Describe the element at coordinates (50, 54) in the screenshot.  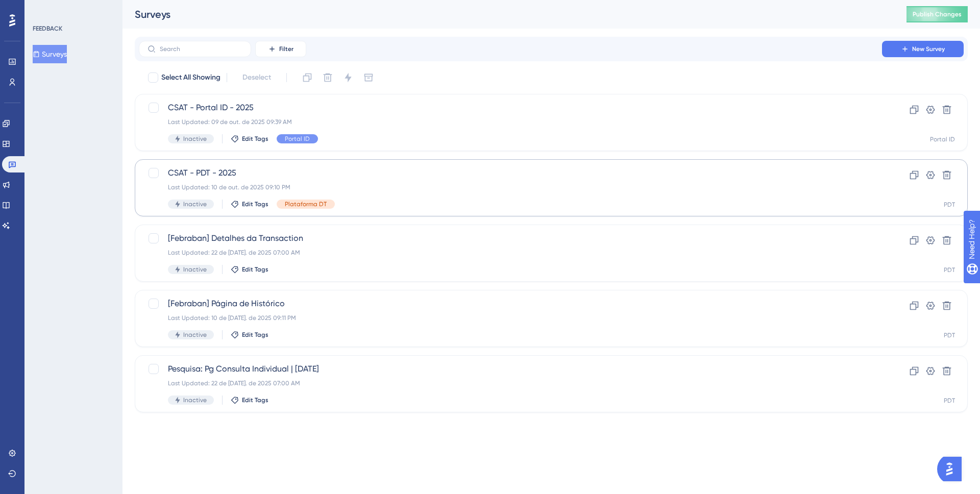
I see `button: Surveys` at that location.